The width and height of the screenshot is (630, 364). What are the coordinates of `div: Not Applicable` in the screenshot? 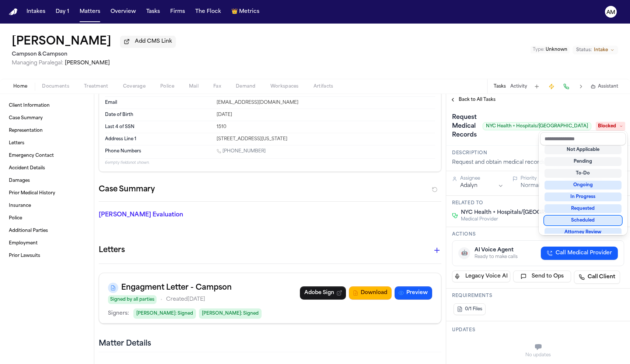 It's located at (583, 150).